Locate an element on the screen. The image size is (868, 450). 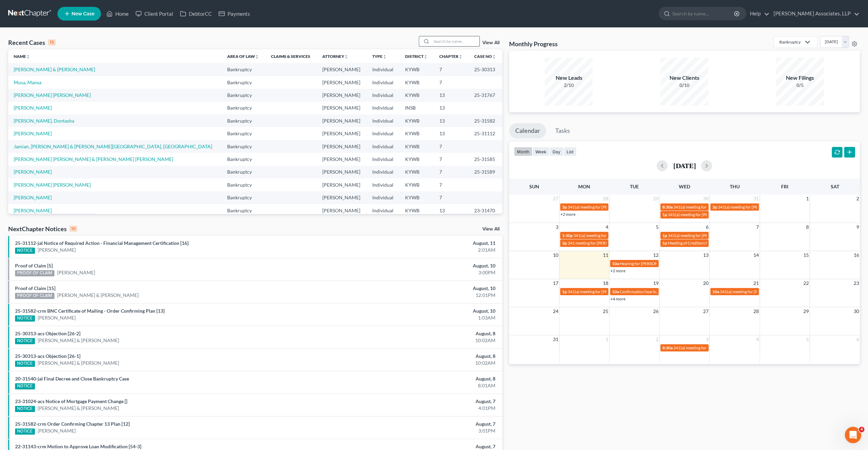
span: 10a is located at coordinates (615, 292).